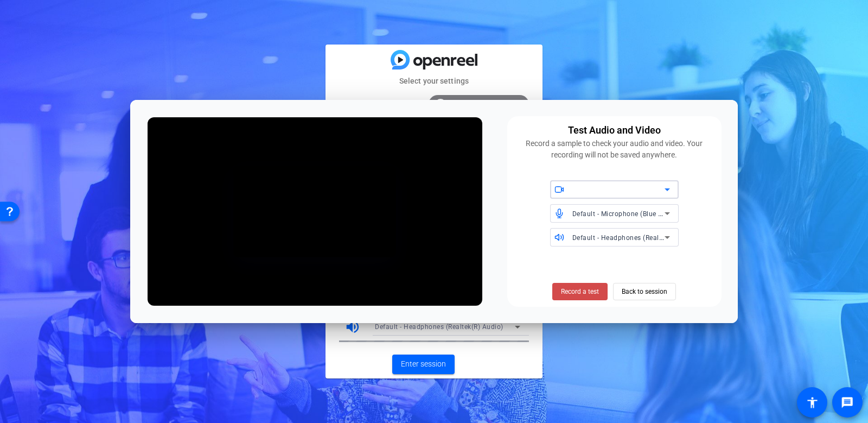 This screenshot has height=423, width=868. What do you see at coordinates (434, 59) in the screenshot?
I see `img: blue-gradient.svg` at bounding box center [434, 59].